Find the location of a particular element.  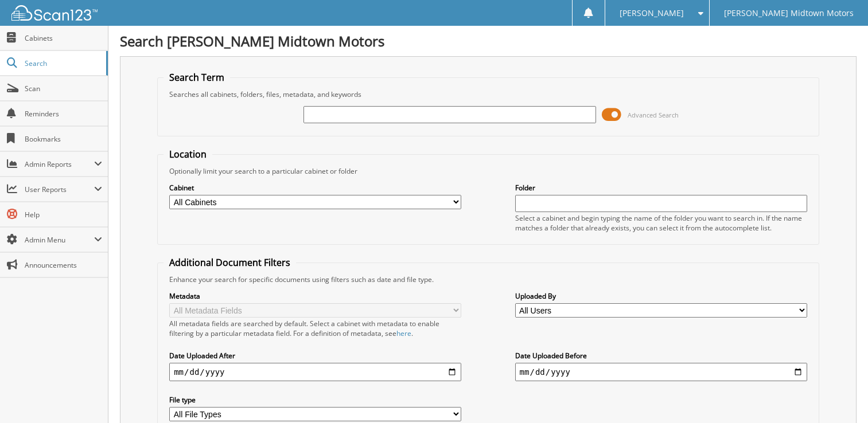

label: Date Uploaded Before is located at coordinates (661, 356).